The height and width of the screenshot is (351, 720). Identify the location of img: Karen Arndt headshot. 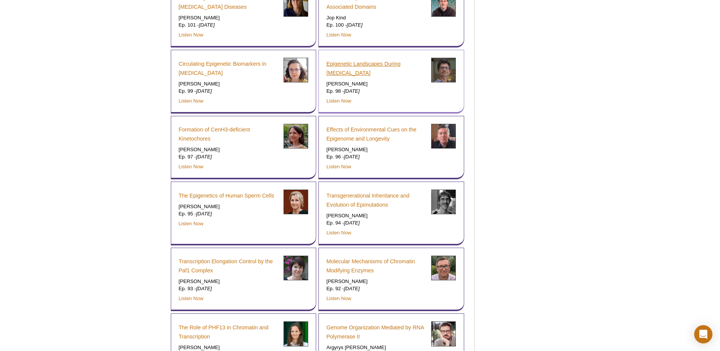
(296, 267).